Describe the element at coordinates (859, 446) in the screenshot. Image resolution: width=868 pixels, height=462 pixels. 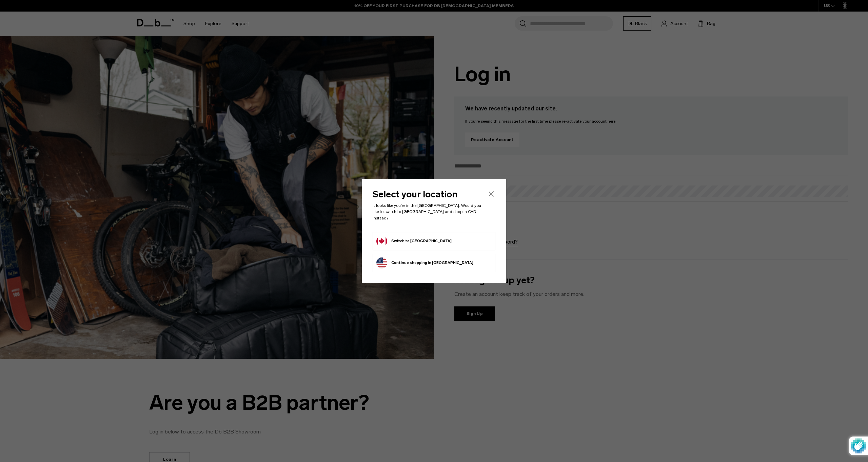
I see `img: Protected by hCaptcha` at that location.